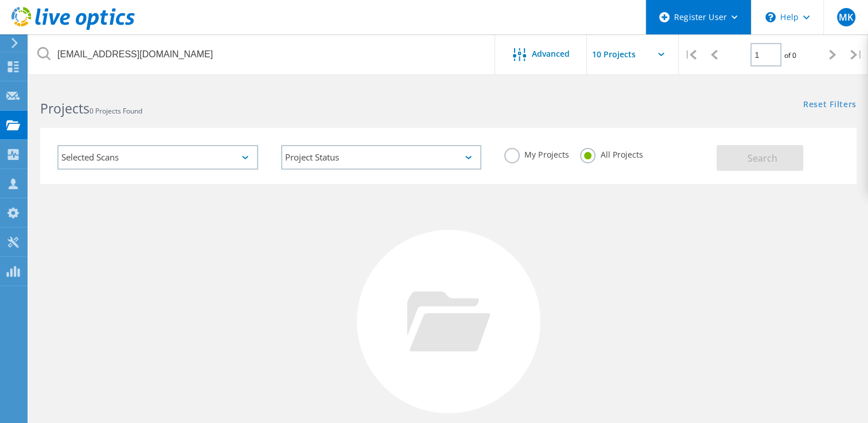 Image resolution: width=868 pixels, height=423 pixels. What do you see at coordinates (551, 54) in the screenshot?
I see `span: Advanced` at bounding box center [551, 54].